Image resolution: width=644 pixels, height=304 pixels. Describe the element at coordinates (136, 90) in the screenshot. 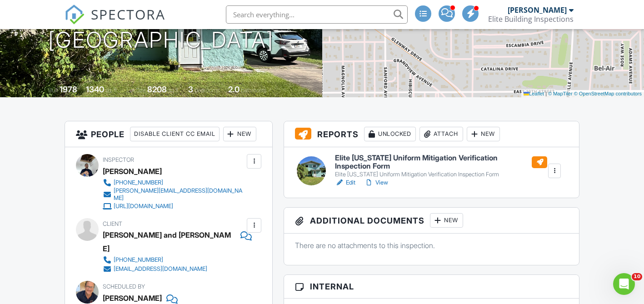

I see `span: Lot Size` at that location.